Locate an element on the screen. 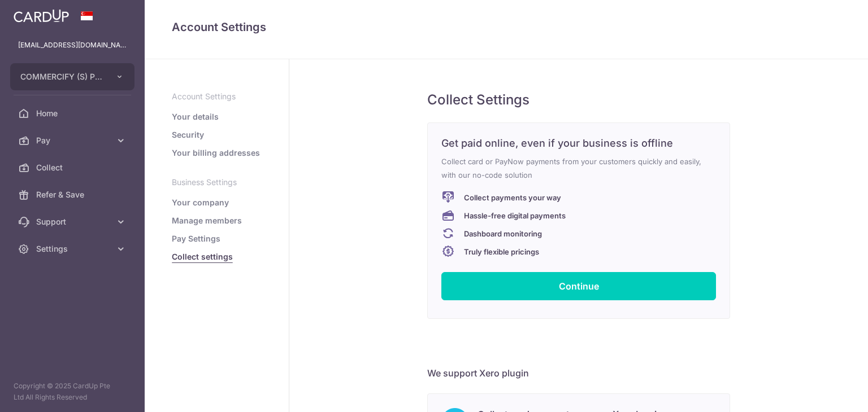 The height and width of the screenshot is (412, 868). span: Settings is located at coordinates (73, 249).